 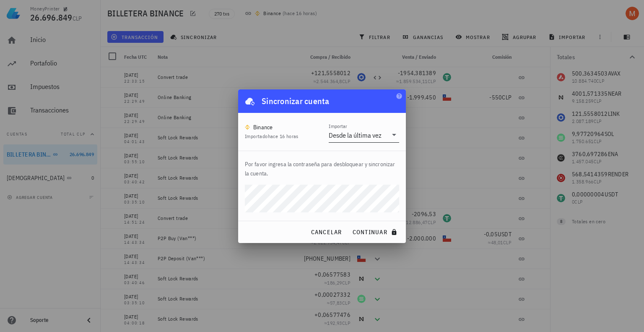 I want to click on label: Importar, so click(x=338, y=126).